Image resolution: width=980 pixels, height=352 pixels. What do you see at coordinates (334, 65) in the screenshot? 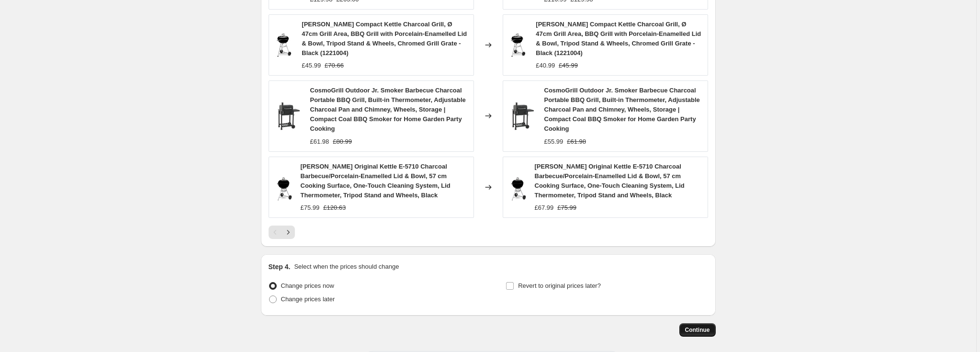
I see `strike: £70.66` at bounding box center [334, 65].